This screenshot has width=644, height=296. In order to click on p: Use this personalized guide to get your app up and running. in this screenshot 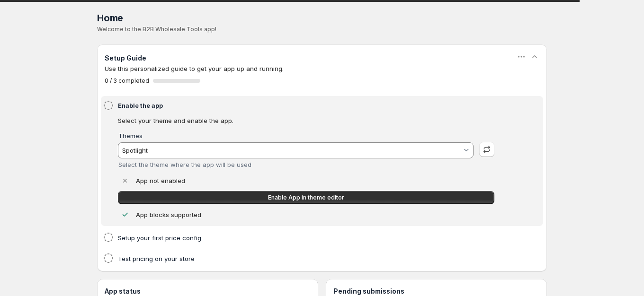, I will do `click(322, 69)`.